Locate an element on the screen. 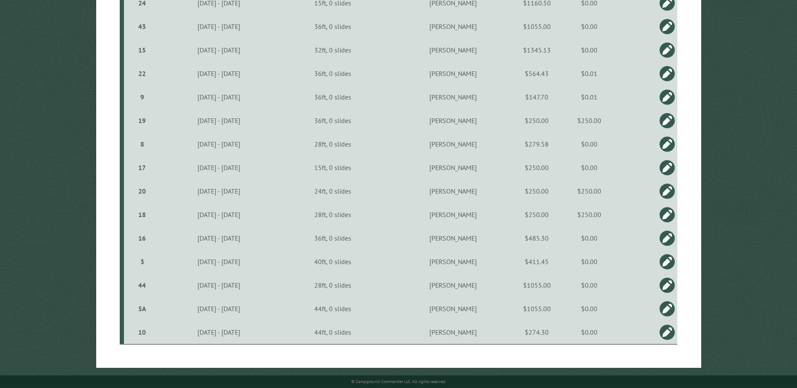  div: 22 is located at coordinates (142, 74).